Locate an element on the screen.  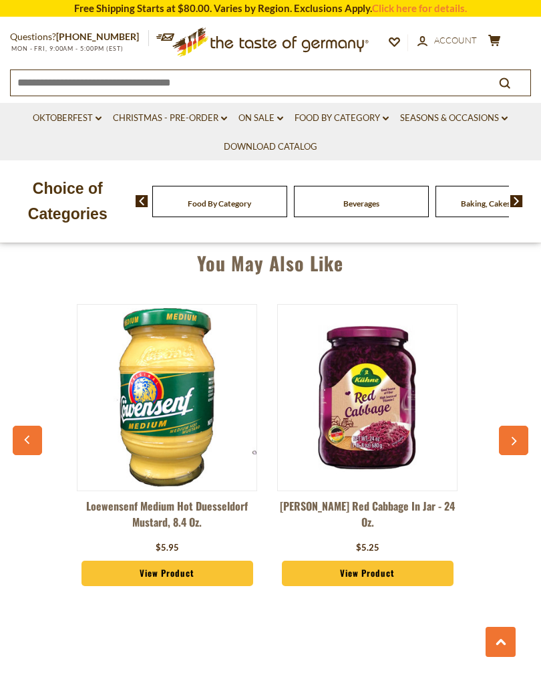
img: previous arrow is located at coordinates (142, 201).